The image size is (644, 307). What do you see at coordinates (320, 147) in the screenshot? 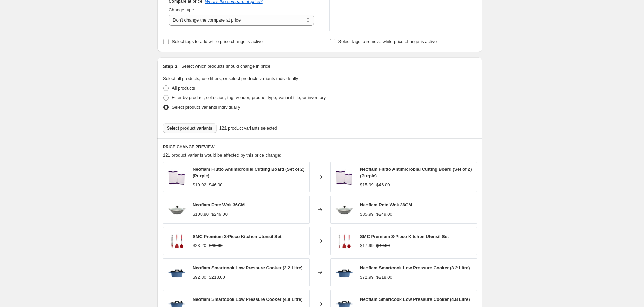
I see `h6: PRICE CHANGE PREVIEW` at bounding box center [320, 147].